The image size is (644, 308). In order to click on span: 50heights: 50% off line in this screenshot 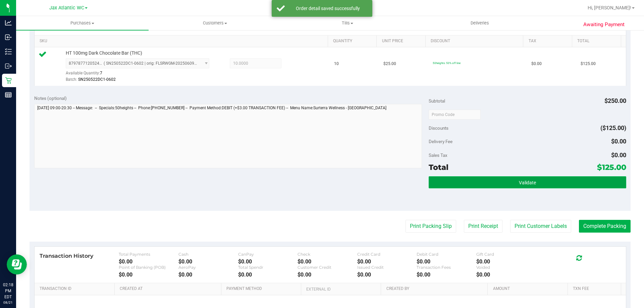, I will do `click(447, 63)`.